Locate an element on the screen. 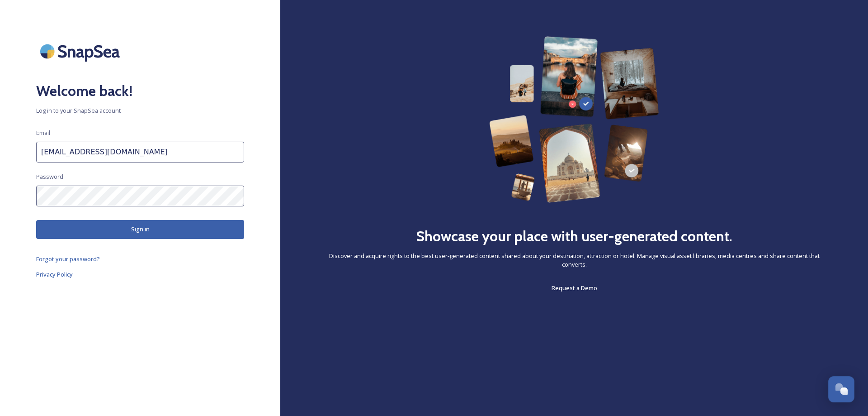  span: Forgot your password? is located at coordinates (68, 259).